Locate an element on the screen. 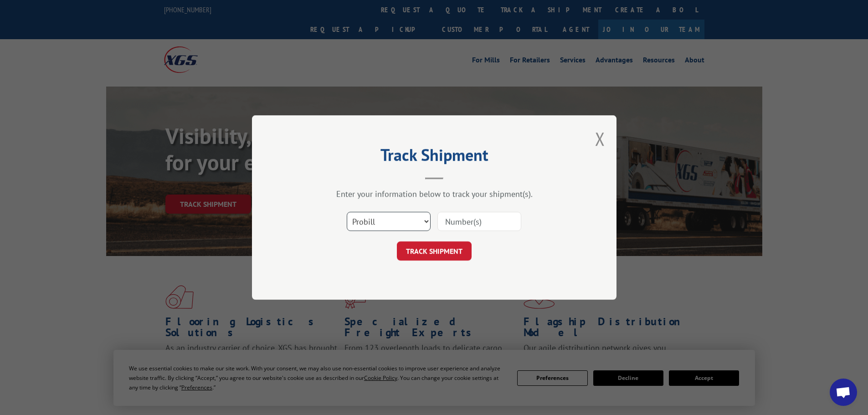 This screenshot has width=868, height=415. button: Close modal is located at coordinates (600, 139).